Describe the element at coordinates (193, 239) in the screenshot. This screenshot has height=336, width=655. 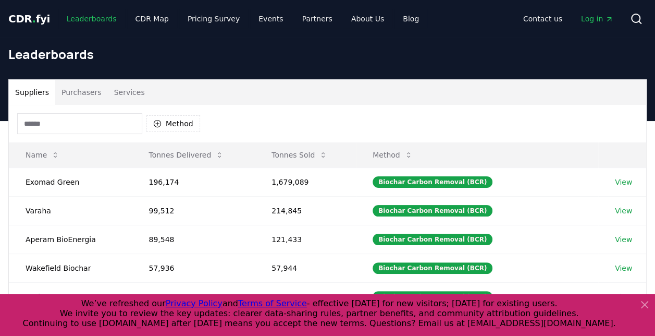
I see `td: 89,548` at that location.